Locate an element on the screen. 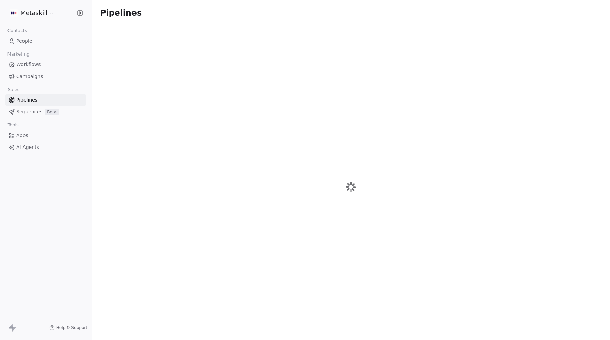 The height and width of the screenshot is (340, 610). a: AI Agents is located at coordinates (46, 147).